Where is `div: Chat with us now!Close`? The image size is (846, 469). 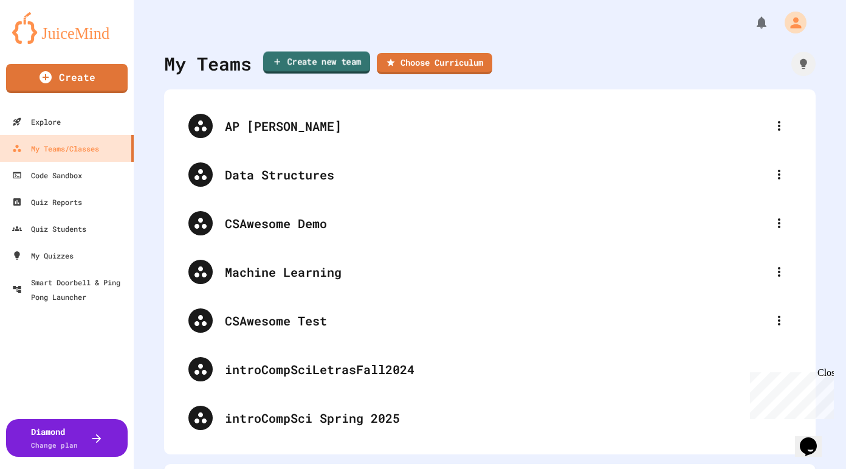
div: Chat with us now!Close is located at coordinates (44, 41).